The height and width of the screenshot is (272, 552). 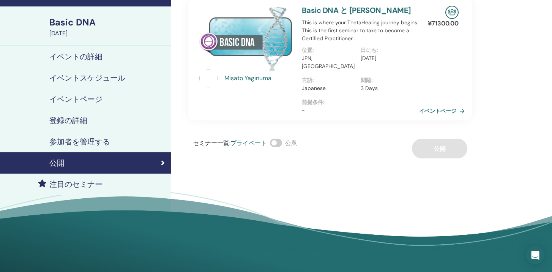 I want to click on div: Basic DNA, so click(x=108, y=22).